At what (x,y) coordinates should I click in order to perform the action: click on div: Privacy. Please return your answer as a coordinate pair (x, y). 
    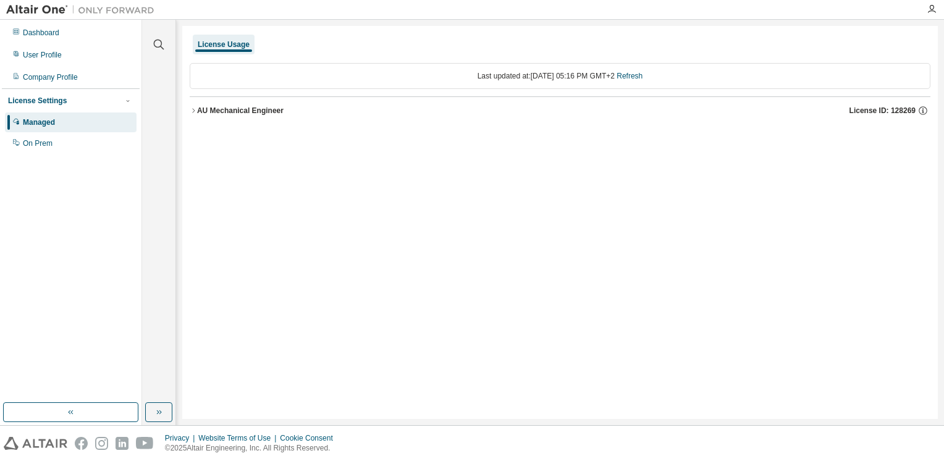
    Looking at the image, I should click on (182, 438).